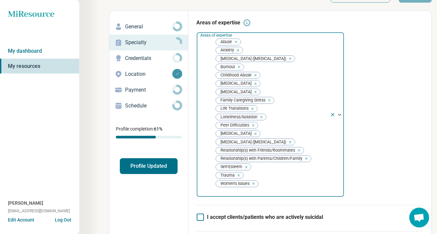 Image resolution: width=437 pixels, height=234 pixels. I want to click on span: 61 %, so click(158, 129).